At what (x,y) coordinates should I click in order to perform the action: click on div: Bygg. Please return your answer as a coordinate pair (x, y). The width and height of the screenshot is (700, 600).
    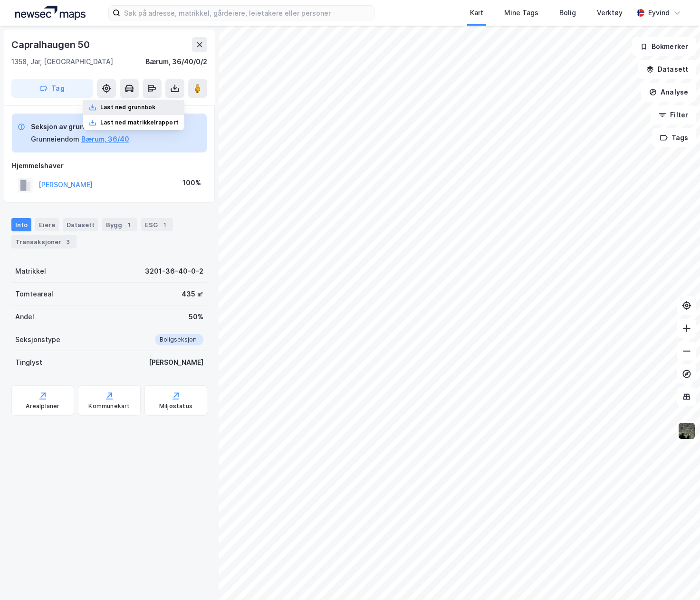
    Looking at the image, I should click on (120, 224).